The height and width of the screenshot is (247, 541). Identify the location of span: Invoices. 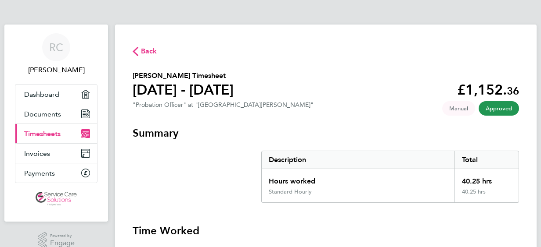
(37, 154).